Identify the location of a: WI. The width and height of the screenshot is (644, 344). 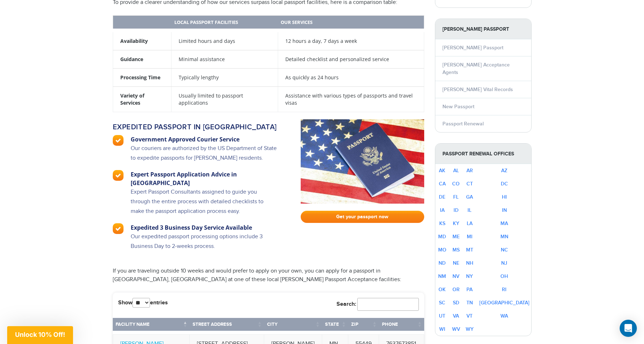
(442, 329).